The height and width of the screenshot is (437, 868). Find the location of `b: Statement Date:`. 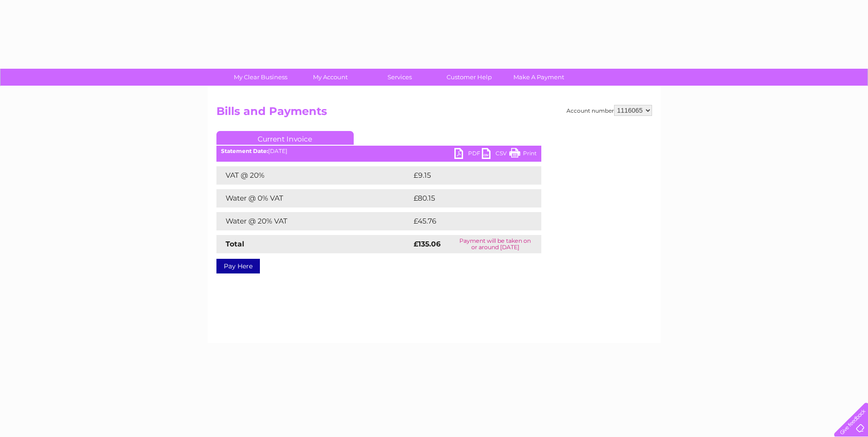

b: Statement Date: is located at coordinates (245, 151).